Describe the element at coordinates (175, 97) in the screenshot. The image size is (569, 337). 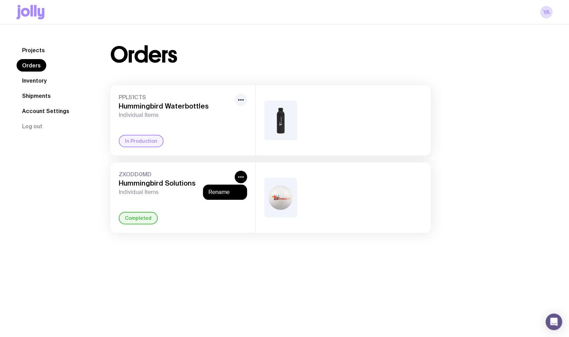
I see `span: PPL51CTS` at that location.